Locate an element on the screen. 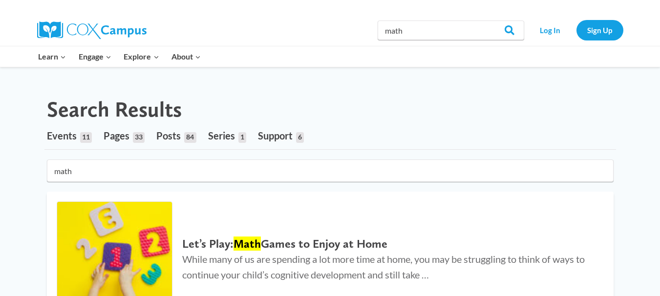  a: Events11 is located at coordinates (69, 136).